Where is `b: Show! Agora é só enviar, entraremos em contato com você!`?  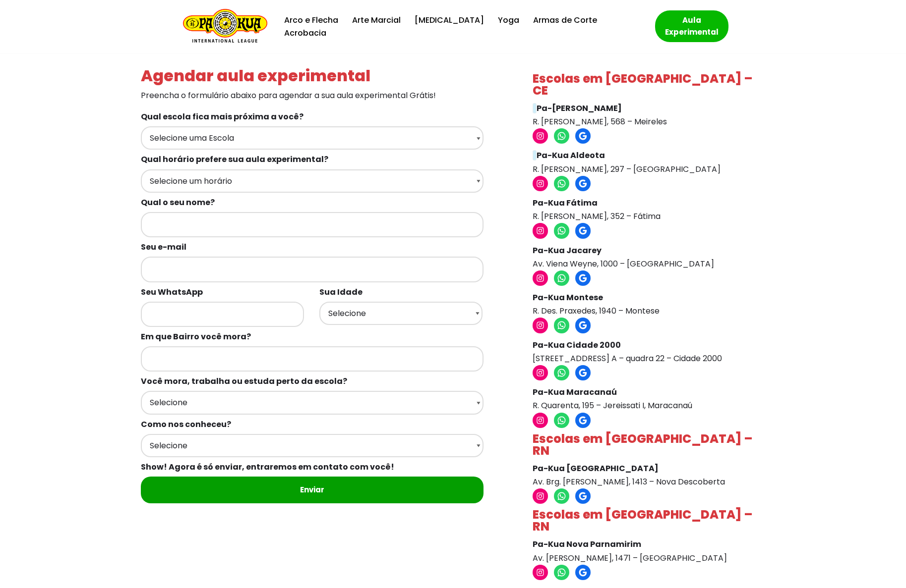
b: Show! Agora é só enviar, entraremos em contato com você! is located at coordinates (267, 467).